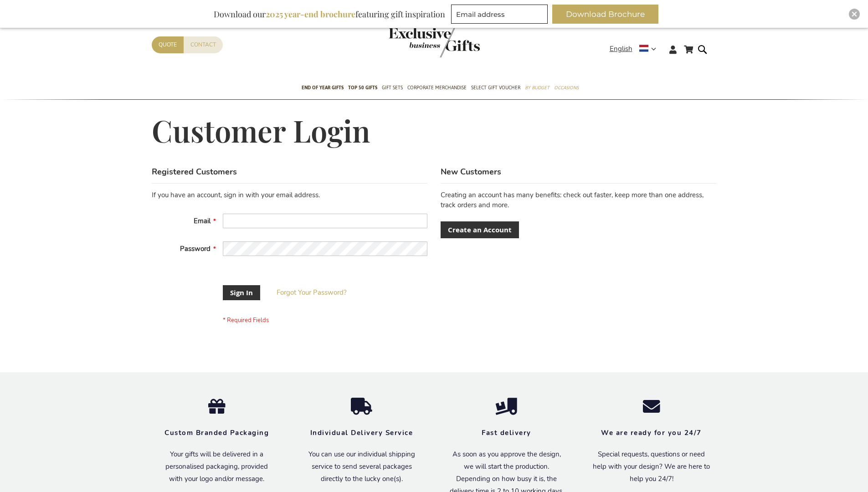 The image size is (868, 492). Describe the element at coordinates (217, 467) in the screenshot. I see `p: Your gifts will be delivered in a personalised packaging, provided with your logo and/or message.` at that location.